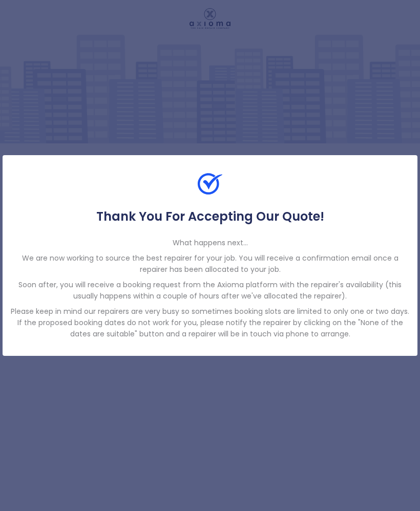 The width and height of the screenshot is (420, 511). I want to click on p: Please keep in mind our repairers are very busy so sometimes booking slots are limited to only on..., so click(210, 322).